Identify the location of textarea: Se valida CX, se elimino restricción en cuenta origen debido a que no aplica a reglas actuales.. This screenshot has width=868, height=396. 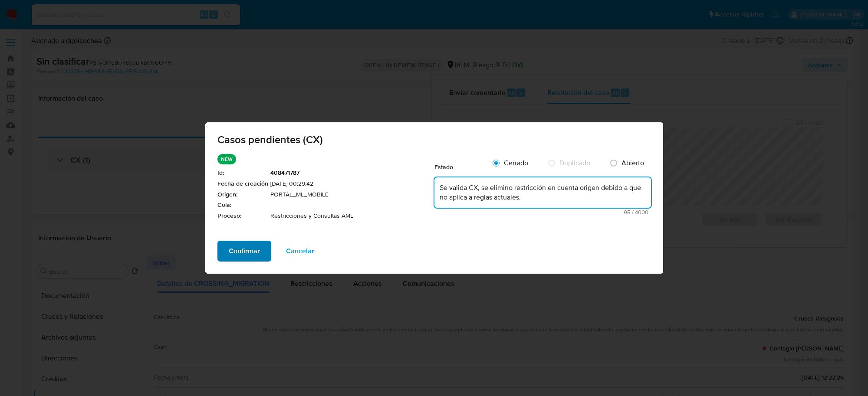
(542, 193).